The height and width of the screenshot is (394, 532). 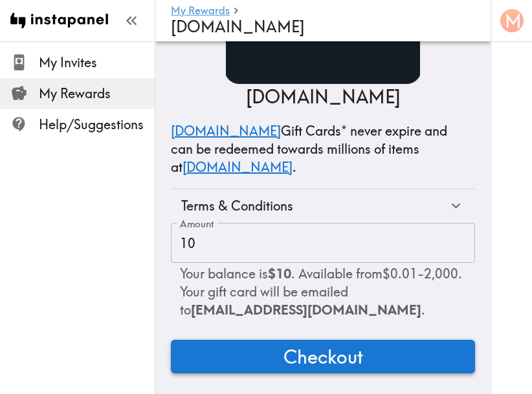 I want to click on p: Gift Cards* never expire and can be redeemed towards millions of items at ., so click(x=322, y=149).